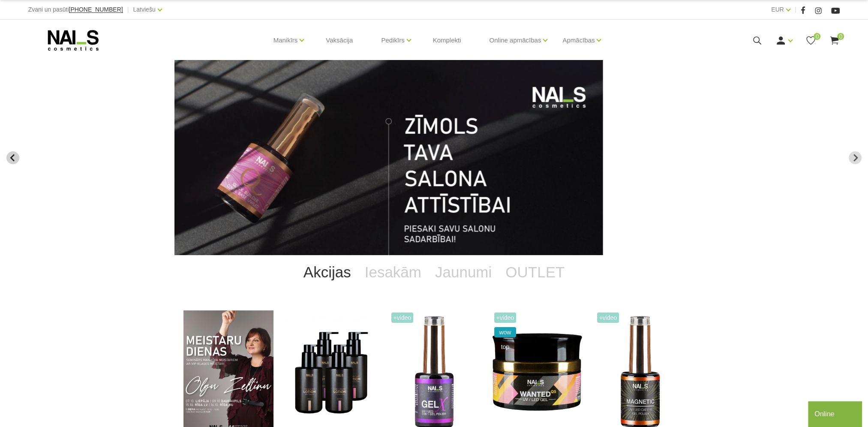 The height and width of the screenshot is (427, 868). Describe the element at coordinates (515, 40) in the screenshot. I see `a: Online apmācības` at that location.